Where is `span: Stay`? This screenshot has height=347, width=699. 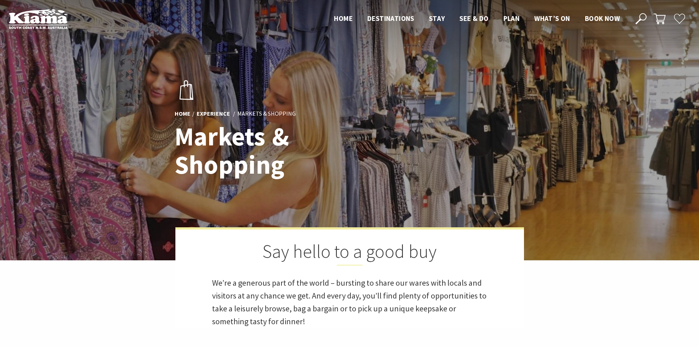
span: Stay is located at coordinates (437, 18).